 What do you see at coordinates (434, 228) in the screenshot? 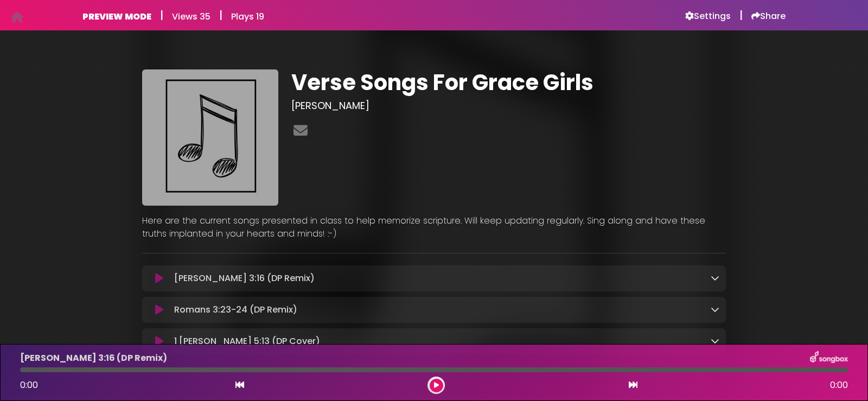
I see `p: Here are the current songs presented in class to help memorize scripture. Will keep updating regu...` at bounding box center [434, 228].